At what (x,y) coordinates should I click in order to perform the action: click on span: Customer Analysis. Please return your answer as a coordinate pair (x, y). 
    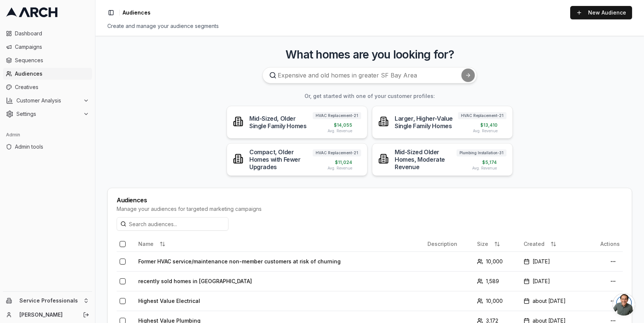
    Looking at the image, I should click on (48, 100).